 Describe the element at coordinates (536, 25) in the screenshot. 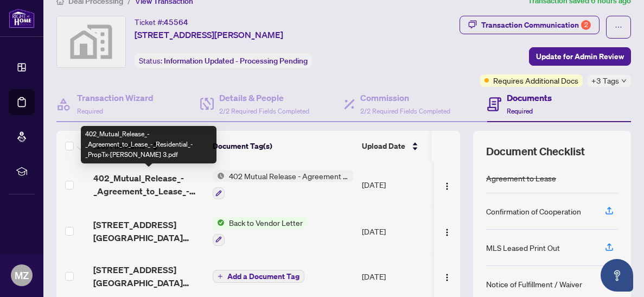

I see `div: Transaction Communication` at that location.